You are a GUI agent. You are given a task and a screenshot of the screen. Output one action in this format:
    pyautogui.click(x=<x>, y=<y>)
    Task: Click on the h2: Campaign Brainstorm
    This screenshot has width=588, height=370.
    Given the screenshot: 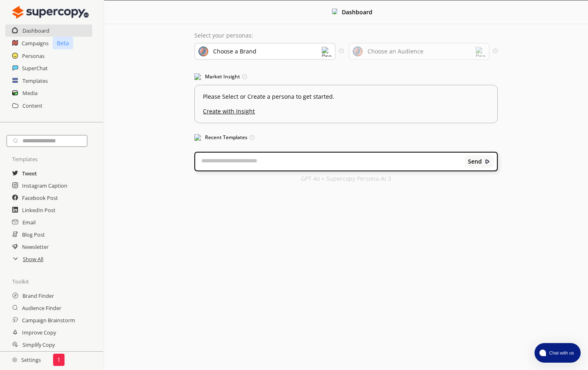 What is the action you would take?
    pyautogui.click(x=48, y=320)
    